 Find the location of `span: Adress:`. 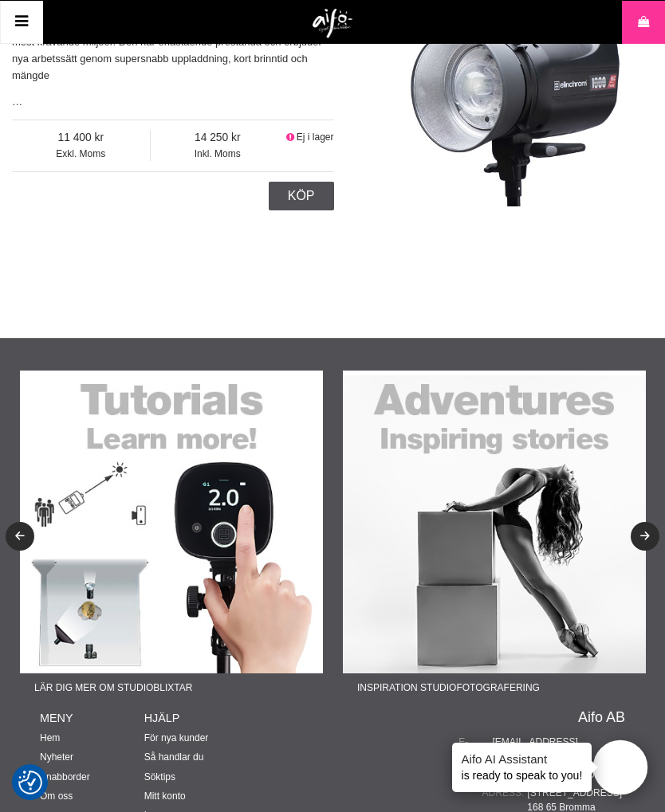

span: Adress: is located at coordinates (505, 793).